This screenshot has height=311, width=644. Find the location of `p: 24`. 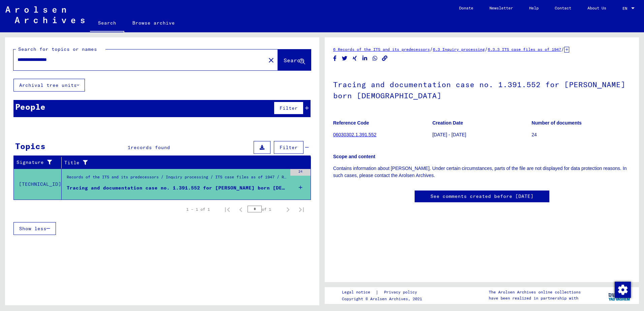

p: 24 is located at coordinates (581, 135).